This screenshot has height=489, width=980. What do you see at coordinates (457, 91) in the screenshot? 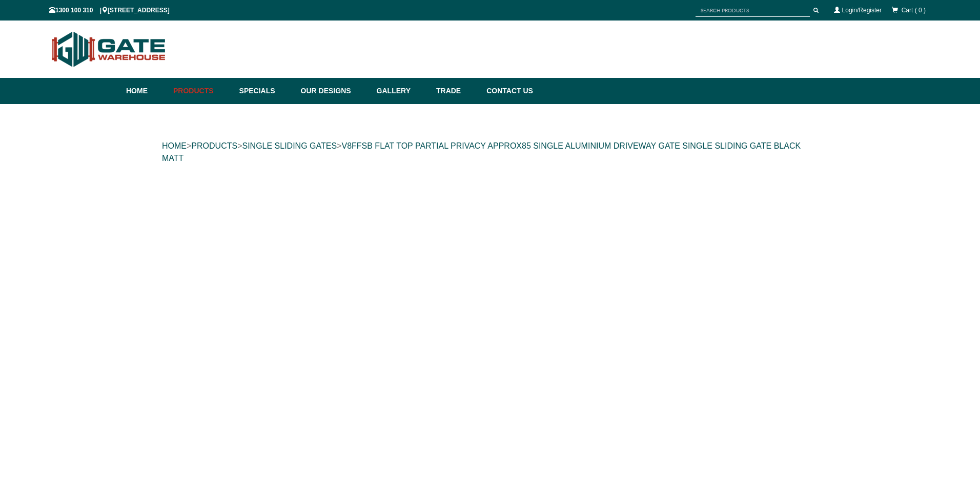
I see `a: Trade` at bounding box center [457, 91].